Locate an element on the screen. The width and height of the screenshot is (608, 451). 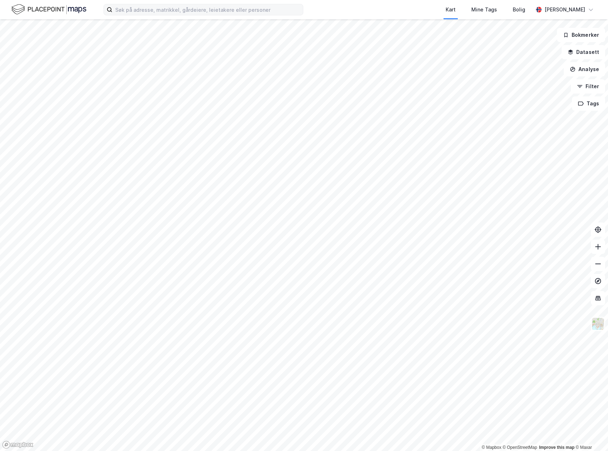
button: Filter is located at coordinates (588, 86).